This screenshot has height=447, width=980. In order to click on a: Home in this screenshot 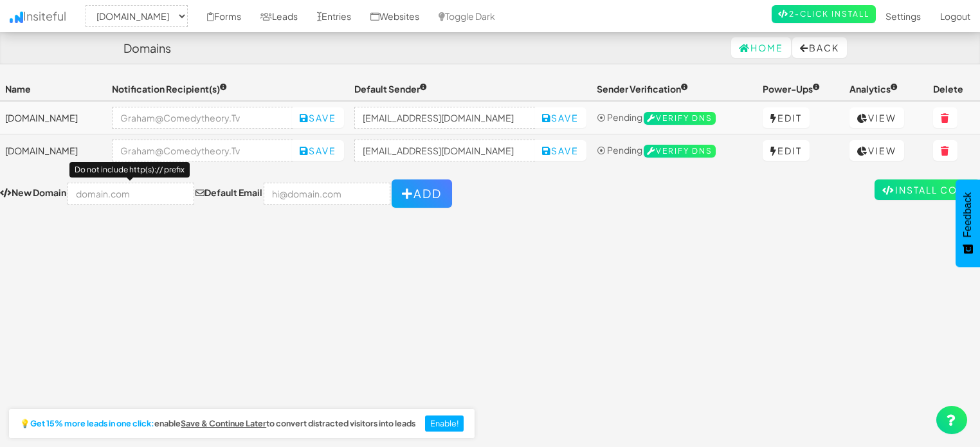, I will do `click(761, 47)`.